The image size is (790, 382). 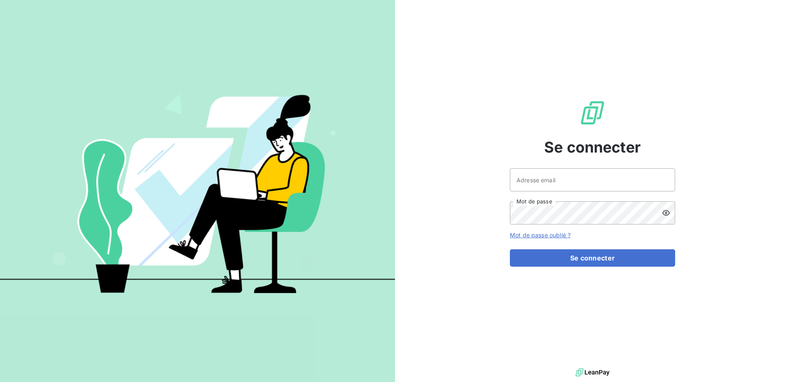 I want to click on img: Logo LeanPay, so click(x=593, y=113).